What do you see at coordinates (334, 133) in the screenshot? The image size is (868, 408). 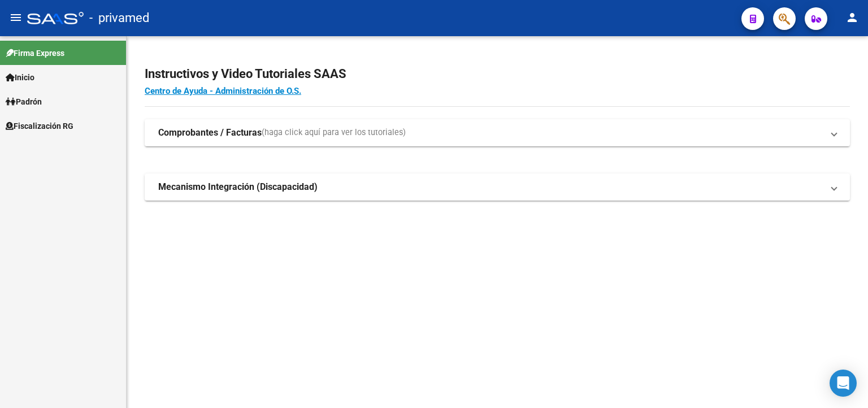 I see `span: (haga click aquí para ver los tutoriales)` at bounding box center [334, 133].